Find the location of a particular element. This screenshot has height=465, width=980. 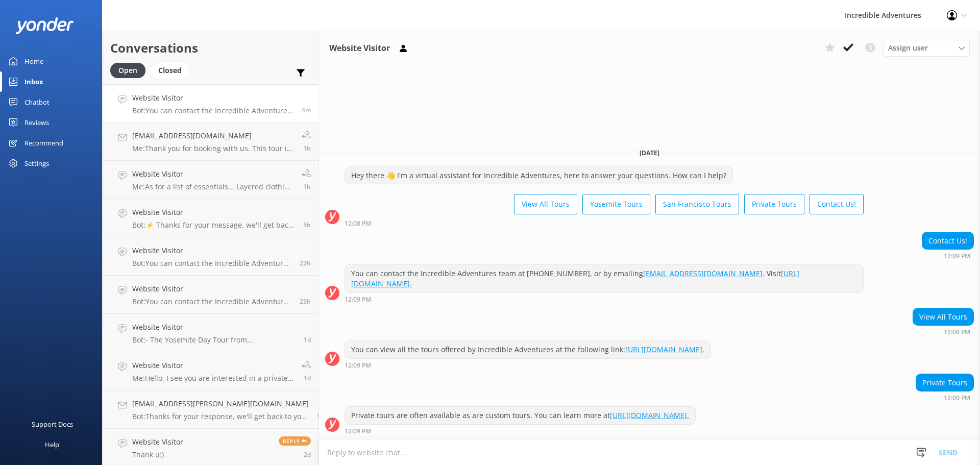

div: You can view all the tours offered by Incredible Adventures at the following link: is located at coordinates (527, 350).